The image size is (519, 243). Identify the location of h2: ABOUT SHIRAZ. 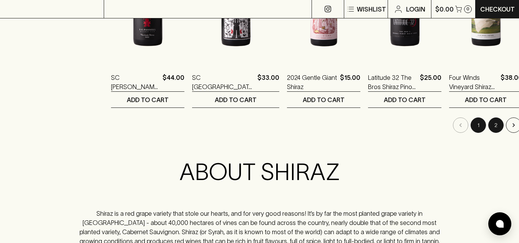
(260, 172).